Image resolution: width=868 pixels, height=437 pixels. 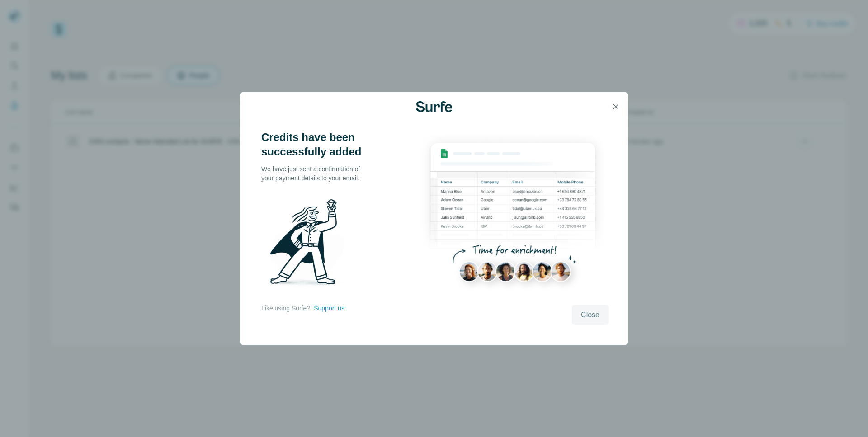 What do you see at coordinates (513, 215) in the screenshot?
I see `img: Enrichment Hub - Sheet Preview` at bounding box center [513, 215].